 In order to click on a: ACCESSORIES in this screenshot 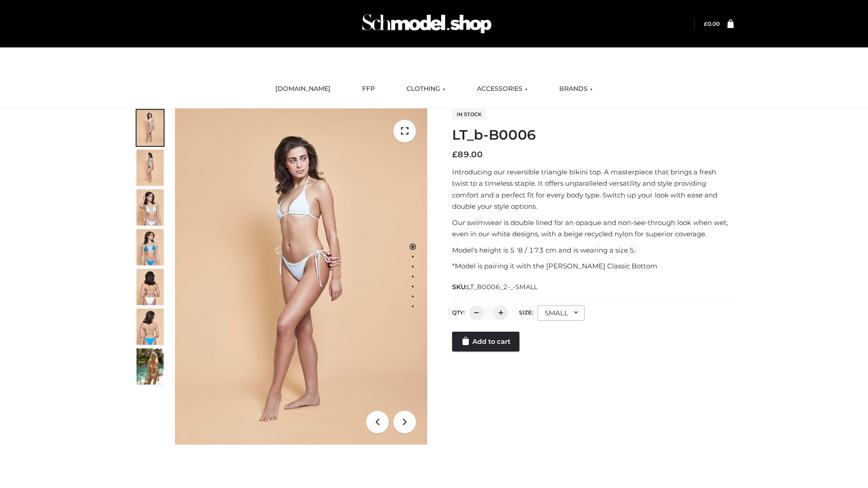, I will do `click(502, 89)`.